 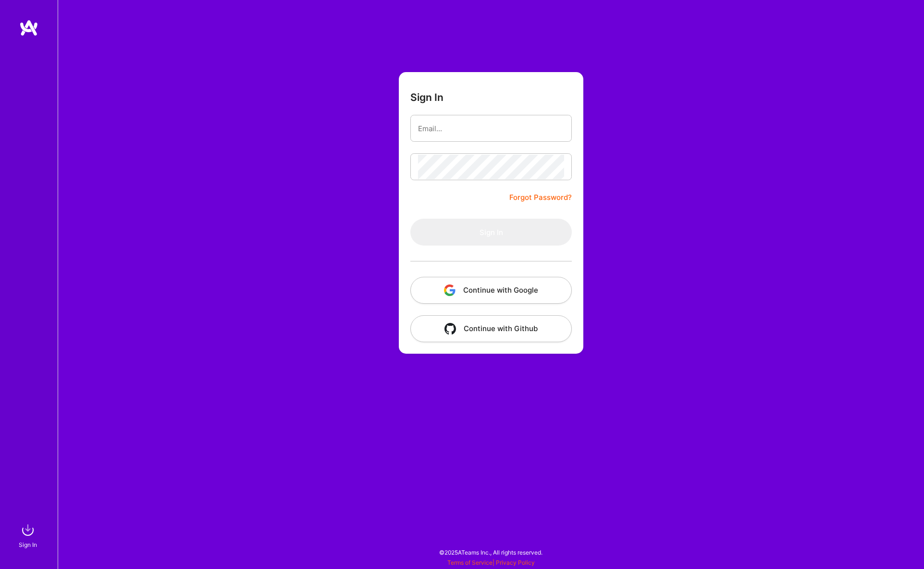 What do you see at coordinates (490, 552) in the screenshot?
I see `div: © 2025 ATeams Inc., All rights reserved.` at bounding box center [490, 552].